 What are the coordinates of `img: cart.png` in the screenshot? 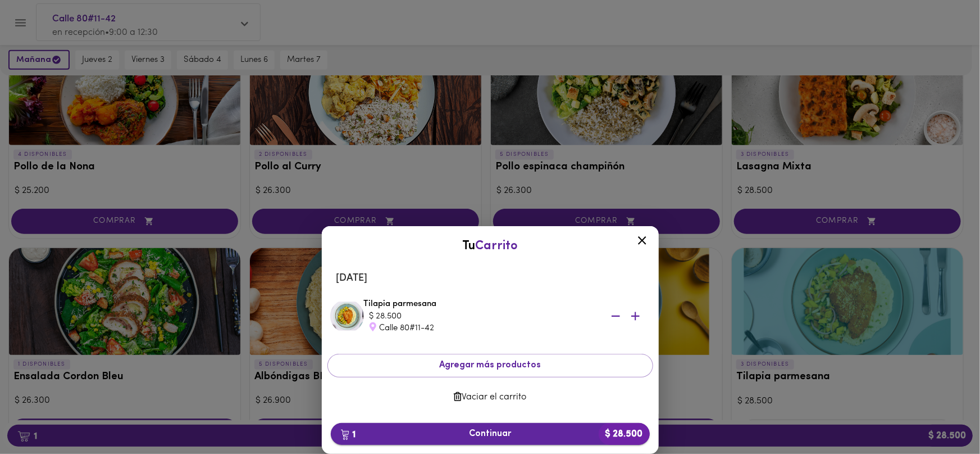 It's located at (345, 435).